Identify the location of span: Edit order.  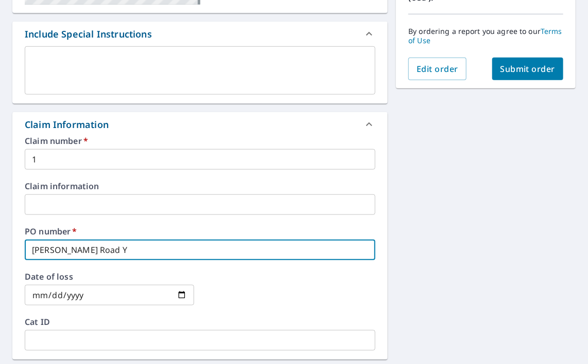
(437, 69).